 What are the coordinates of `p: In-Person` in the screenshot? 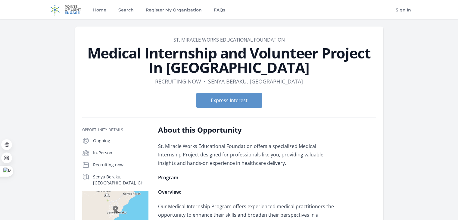 It's located at (121, 153).